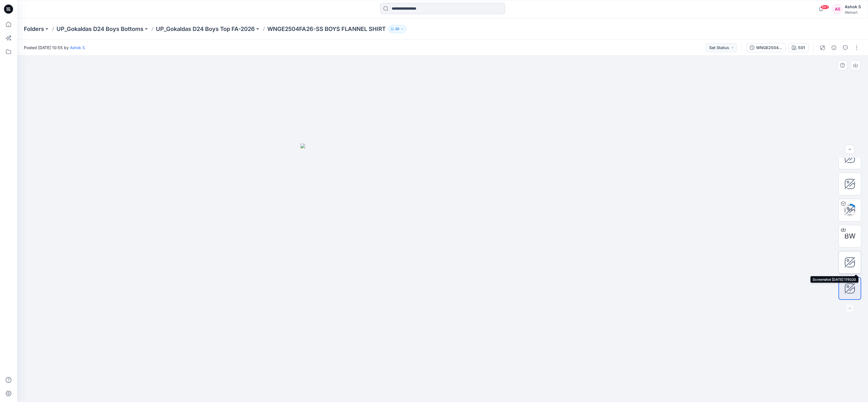 Image resolution: width=868 pixels, height=402 pixels. I want to click on div: 16 %, so click(850, 210).